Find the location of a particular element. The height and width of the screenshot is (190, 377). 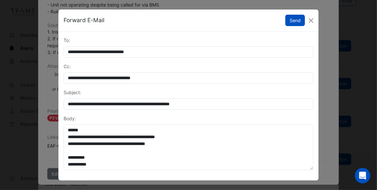

button: Close is located at coordinates (311, 21).